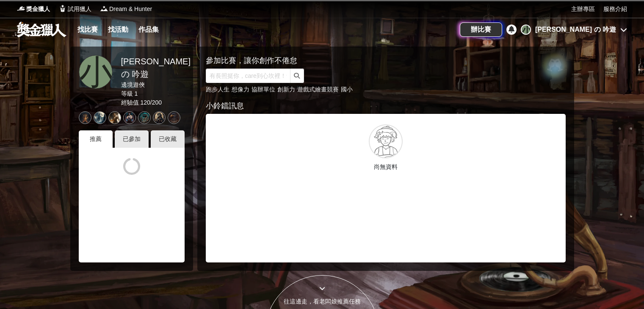  What do you see at coordinates (240, 89) in the screenshot?
I see `a: 想像力` at bounding box center [240, 89].